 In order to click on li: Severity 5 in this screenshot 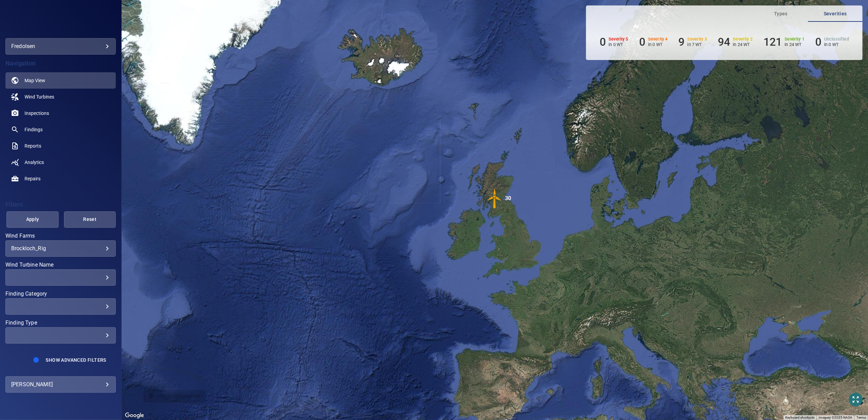, I will do `click(614, 42)`.